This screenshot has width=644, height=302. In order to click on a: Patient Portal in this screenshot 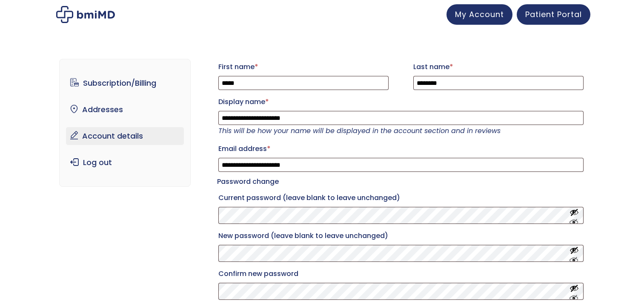, I will do `click(554, 14)`.